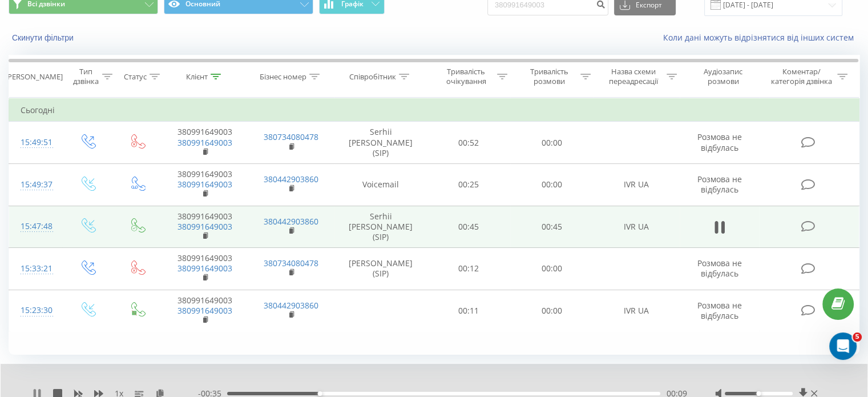  What do you see at coordinates (44, 37) in the screenshot?
I see `button: Скинути фільтри` at bounding box center [44, 37].